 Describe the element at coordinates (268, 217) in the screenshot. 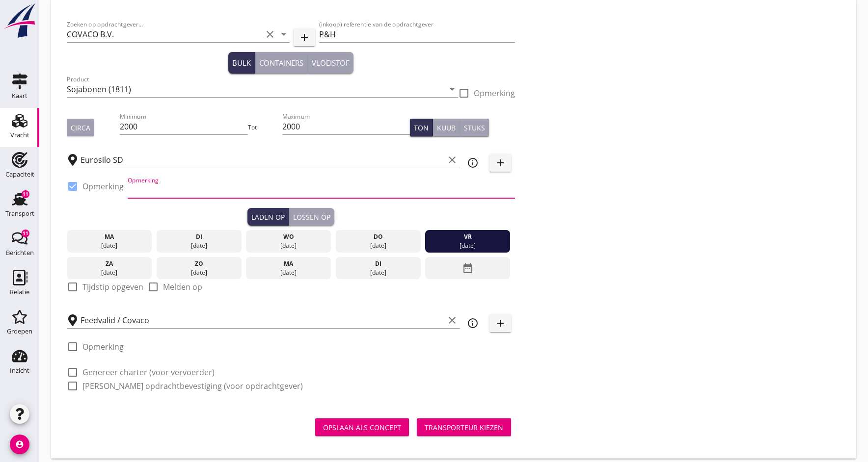

I see `button: Laden op` at that location.